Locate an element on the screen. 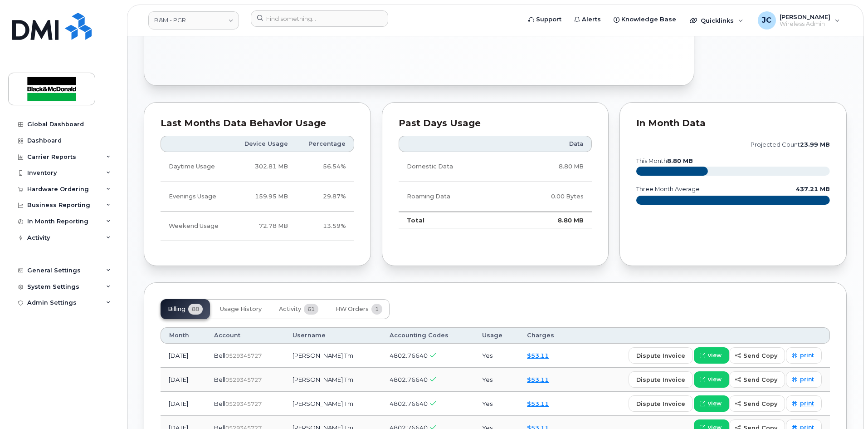  td: Daytime Usage is located at coordinates (196, 166).